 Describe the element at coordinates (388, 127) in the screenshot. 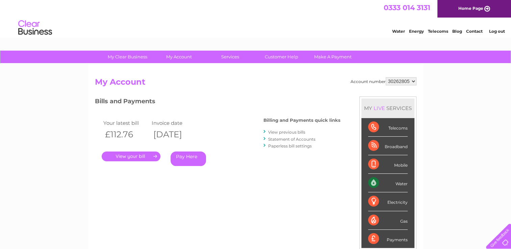

I see `div: Telecoms` at that location.